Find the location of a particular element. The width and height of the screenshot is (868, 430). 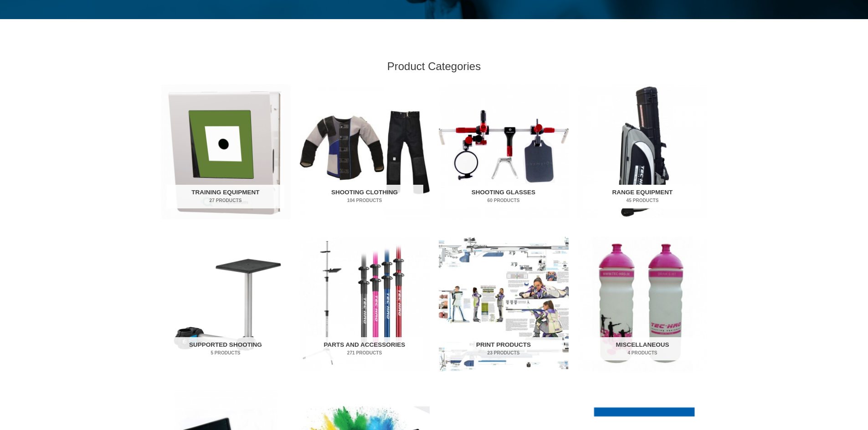

a: Visit product category Training Equipment is located at coordinates (226, 151).